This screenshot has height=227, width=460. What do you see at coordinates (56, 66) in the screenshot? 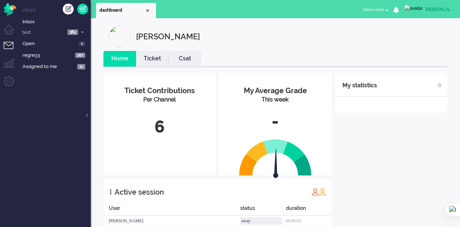
I see `a: Assigned to me 10` at bounding box center [56, 66].